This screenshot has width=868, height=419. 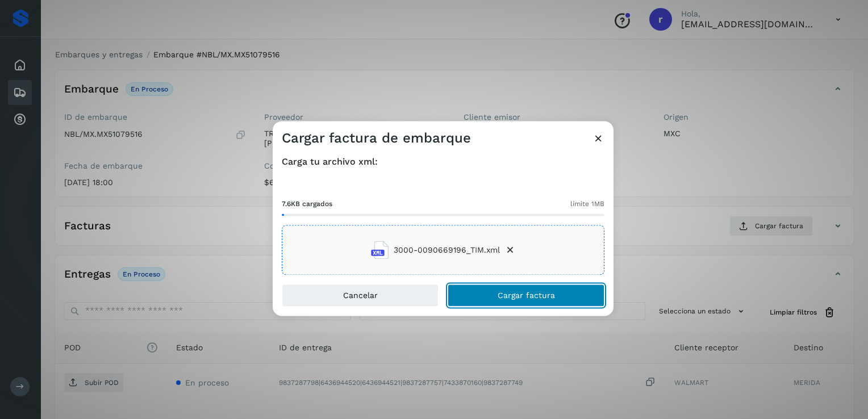 What do you see at coordinates (446, 249) in the screenshot?
I see `span: 3000-0090669196_TIM.xml` at bounding box center [446, 249].